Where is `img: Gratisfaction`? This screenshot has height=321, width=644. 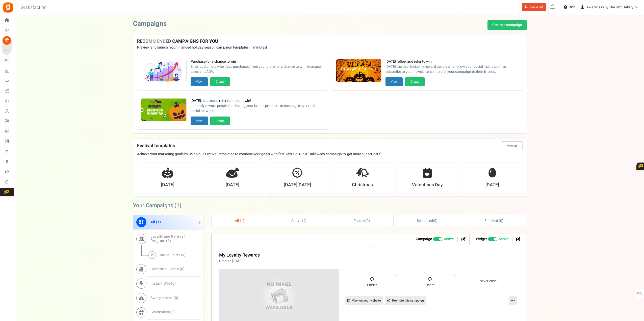
img: Gratisfaction is located at coordinates (8, 7).